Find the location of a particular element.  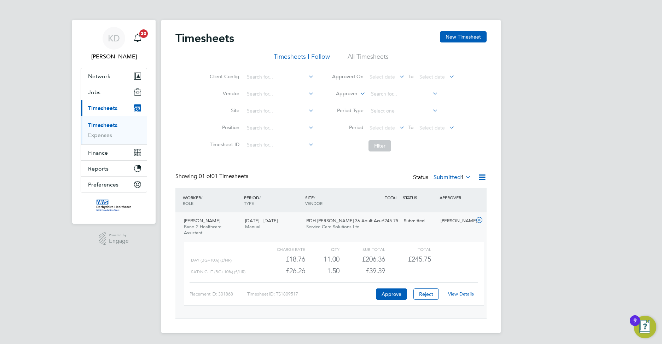

span: Engage is located at coordinates (119, 241).